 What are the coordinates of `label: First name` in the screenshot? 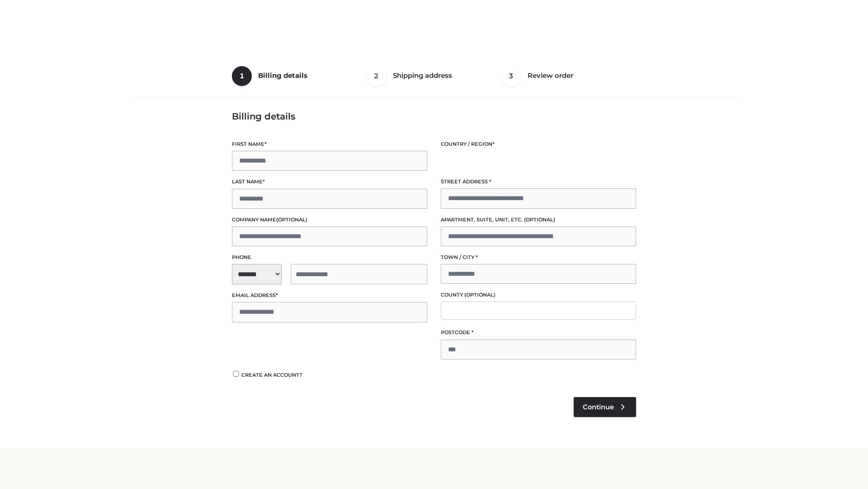 It's located at (330, 144).